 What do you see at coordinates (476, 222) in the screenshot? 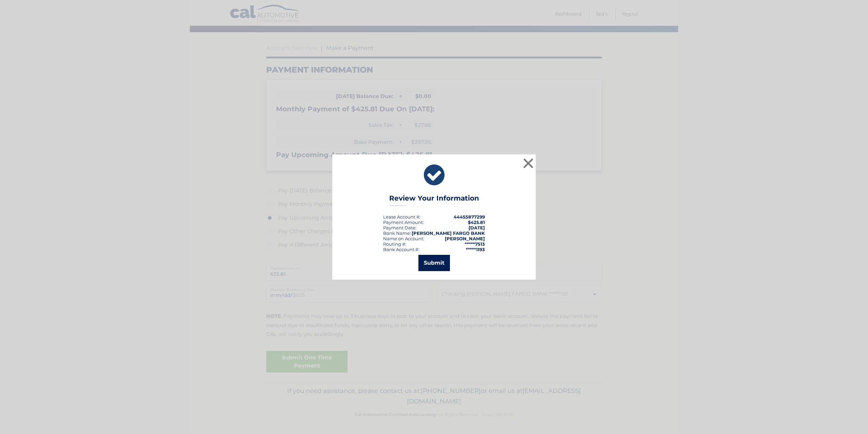
I see `span: $425.81` at bounding box center [476, 222].